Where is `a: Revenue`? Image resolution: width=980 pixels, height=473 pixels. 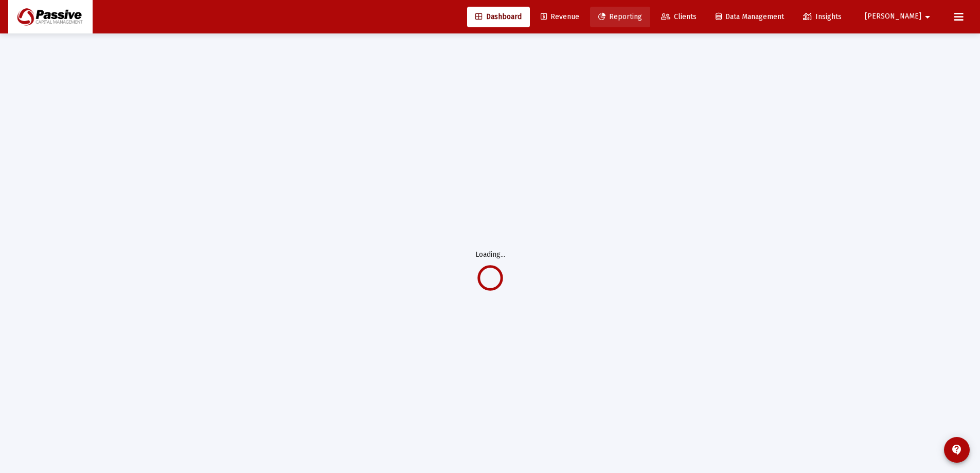
a: Revenue is located at coordinates (560, 17).